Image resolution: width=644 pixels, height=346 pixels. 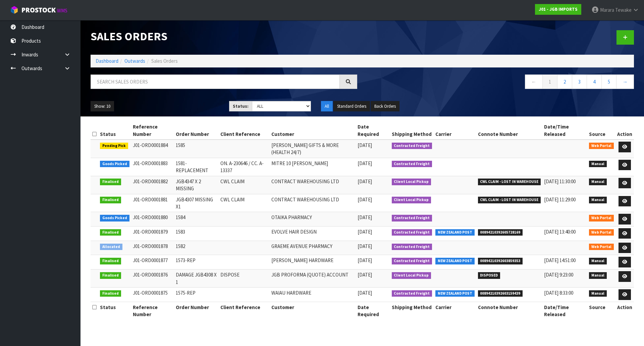 I want to click on a: 3, so click(x=579, y=82).